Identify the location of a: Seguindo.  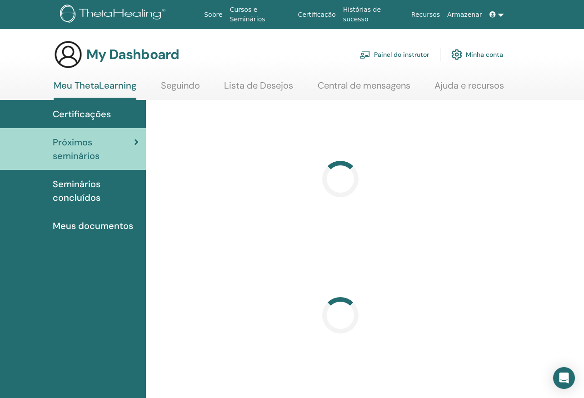
(180, 89).